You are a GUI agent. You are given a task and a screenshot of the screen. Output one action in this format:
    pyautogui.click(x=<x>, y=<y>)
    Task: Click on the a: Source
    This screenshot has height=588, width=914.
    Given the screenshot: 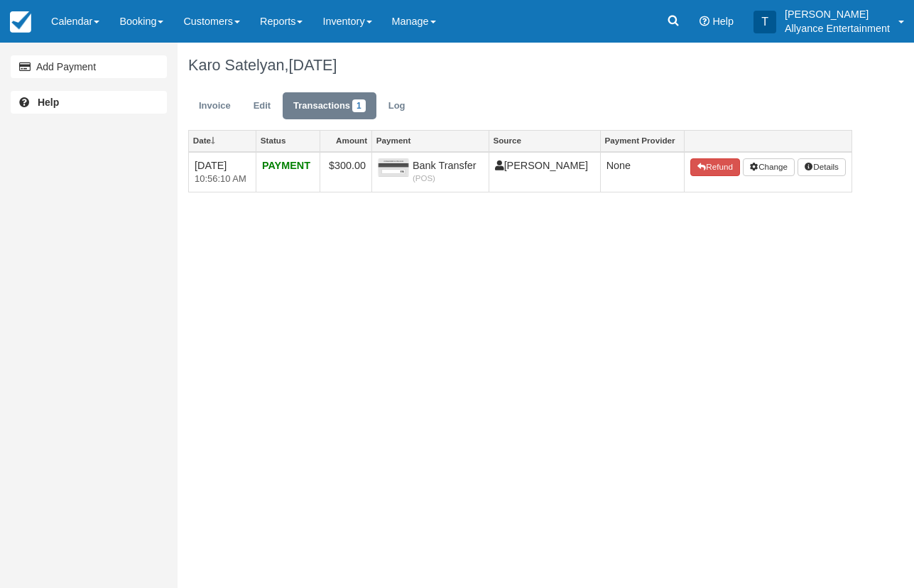 What is the action you would take?
    pyautogui.click(x=544, y=141)
    